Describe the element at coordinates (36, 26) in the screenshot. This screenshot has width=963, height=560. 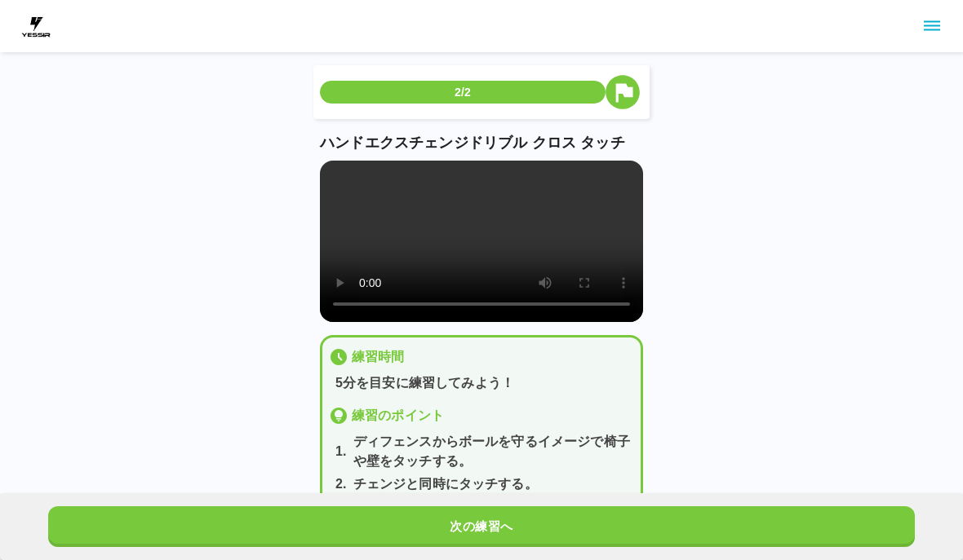
I see `img: dummy` at that location.